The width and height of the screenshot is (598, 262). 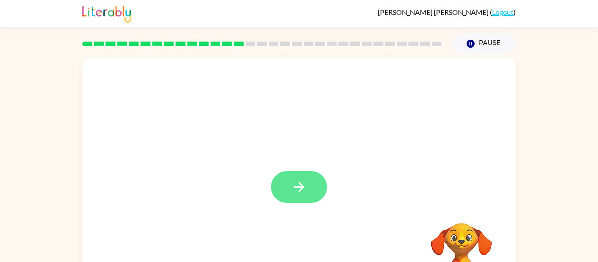 I want to click on button: Pause, so click(x=484, y=44).